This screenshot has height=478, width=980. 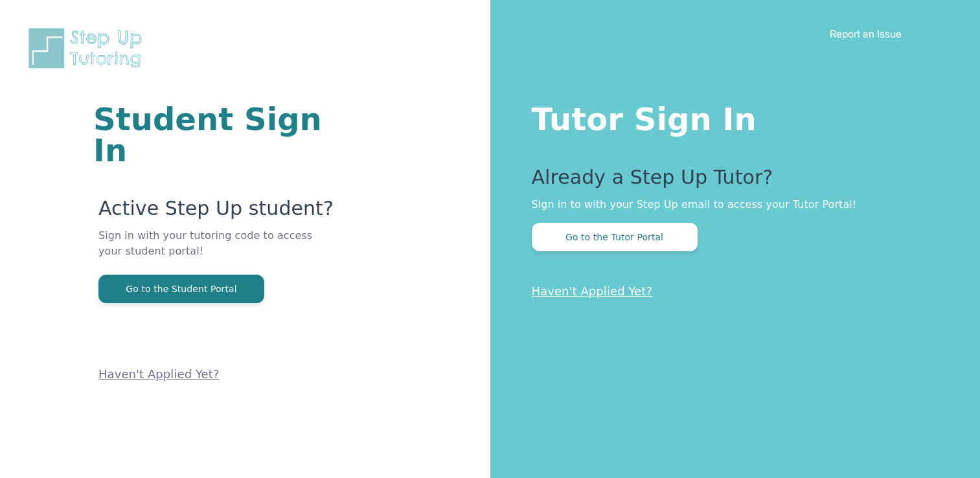 I want to click on p: Active Step Up student?, so click(x=216, y=213).